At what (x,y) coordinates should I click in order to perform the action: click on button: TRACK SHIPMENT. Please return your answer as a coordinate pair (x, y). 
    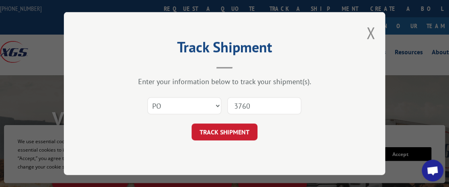
    Looking at the image, I should click on (224, 132).